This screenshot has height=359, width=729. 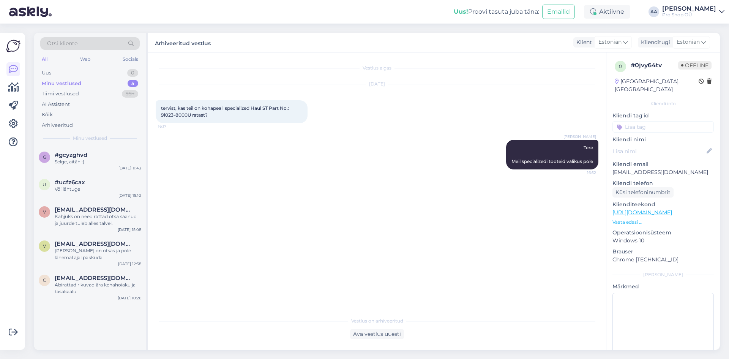 What do you see at coordinates (663, 127) in the screenshot?
I see `input: Lisa tag` at bounding box center [663, 127].